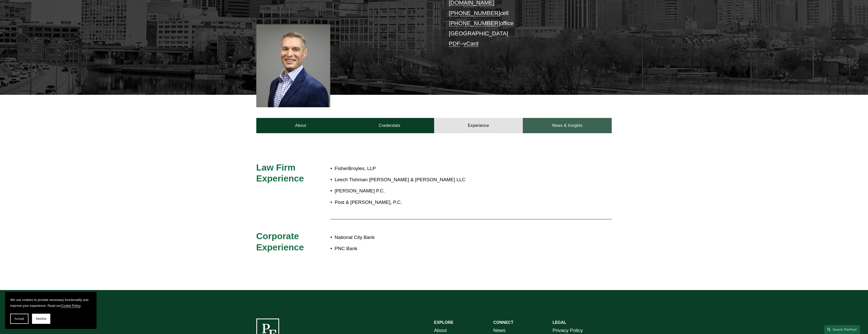 Image resolution: width=868 pixels, height=334 pixels. I want to click on a: Credentials, so click(390, 126).